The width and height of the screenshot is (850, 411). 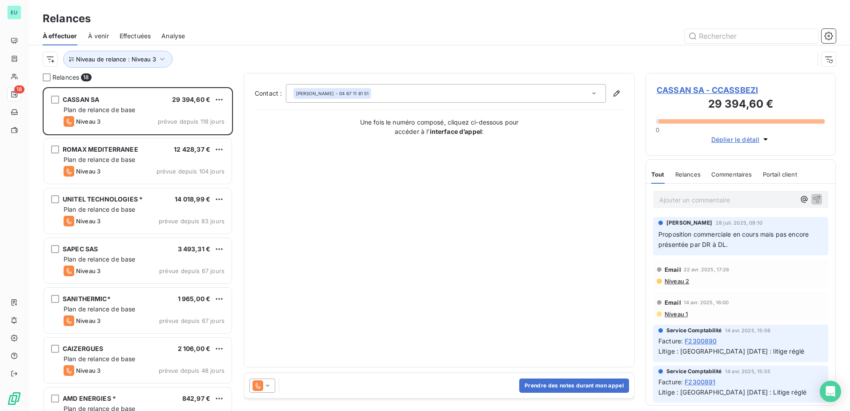 I want to click on strong: interface d’appel, so click(x=456, y=131).